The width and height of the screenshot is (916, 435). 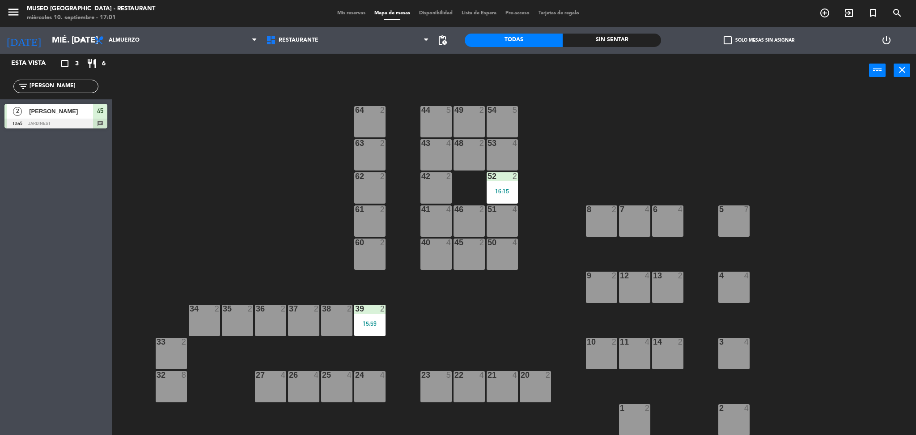 I want to click on div: Esta vista, so click(x=34, y=63).